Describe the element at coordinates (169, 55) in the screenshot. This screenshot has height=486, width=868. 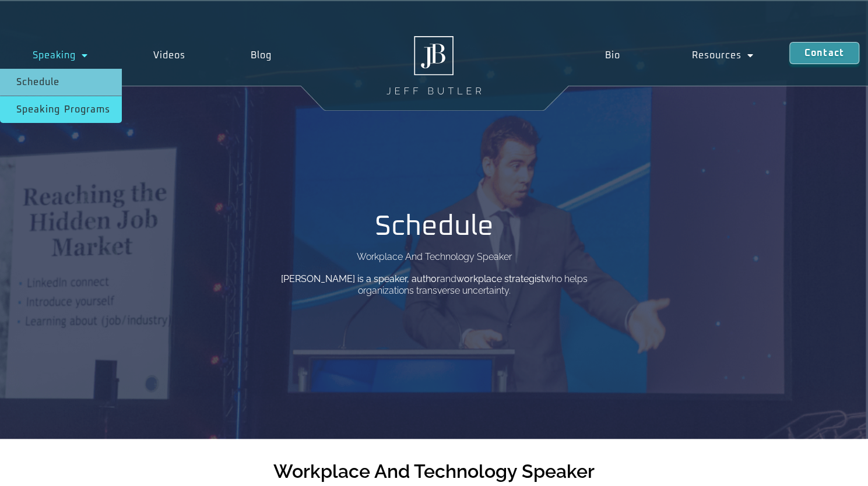
I see `a: Videos` at that location.